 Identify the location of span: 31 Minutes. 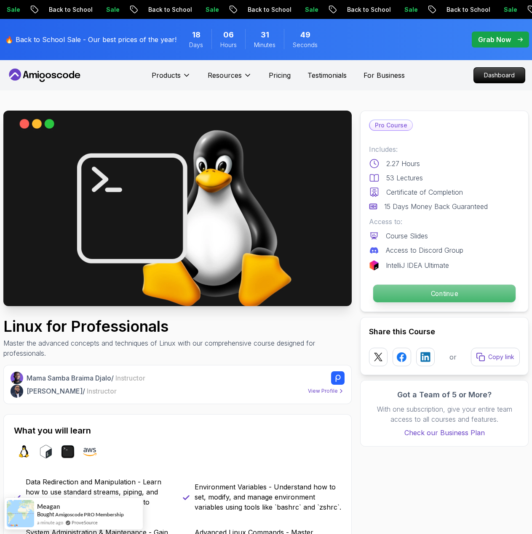
(265, 35).